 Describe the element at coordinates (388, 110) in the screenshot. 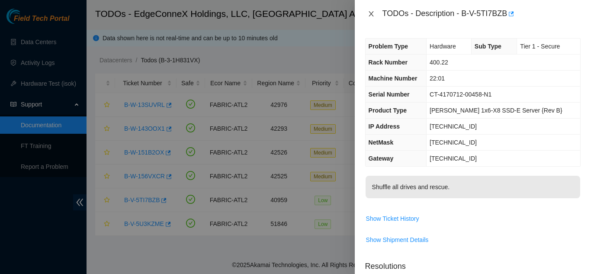

I see `span: Product Type` at that location.